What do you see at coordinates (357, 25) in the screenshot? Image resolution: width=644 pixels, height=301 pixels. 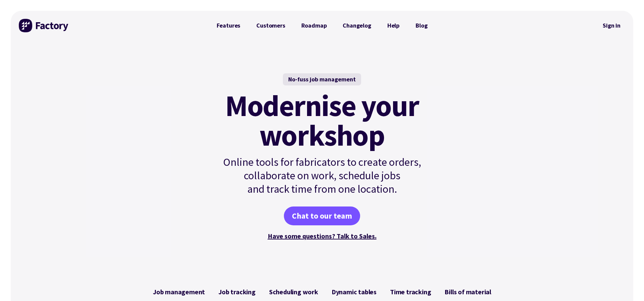 I see `a: Changelog` at bounding box center [357, 25].